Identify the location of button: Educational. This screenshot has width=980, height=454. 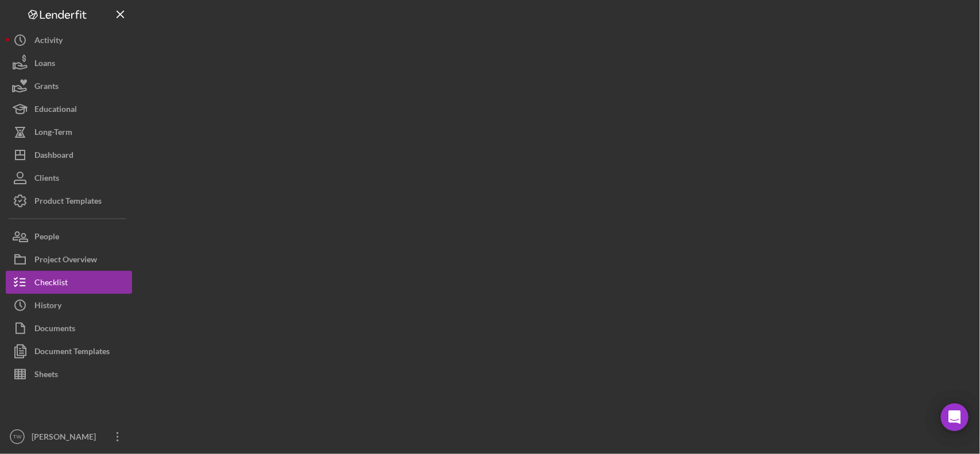
(69, 109).